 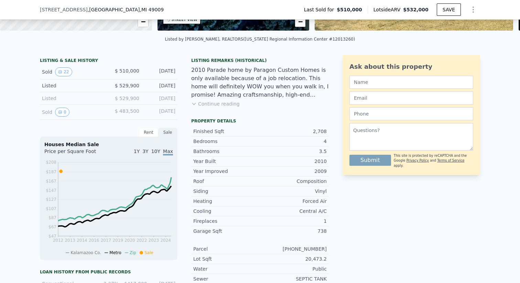 What do you see at coordinates (115, 253) in the screenshot?
I see `span: Metro` at bounding box center [115, 253].